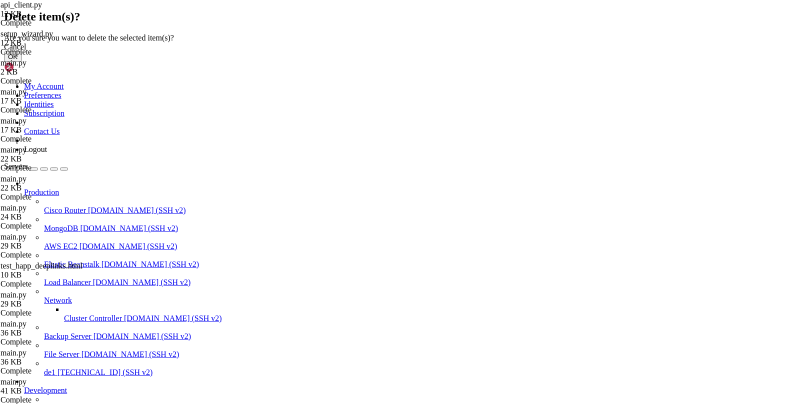 The width and height of the screenshot is (800, 404). Describe the element at coordinates (337, 175) in the screenshot. I see `x-row: Expanded Security Maintenance for Applications is not enabled.` at that location.